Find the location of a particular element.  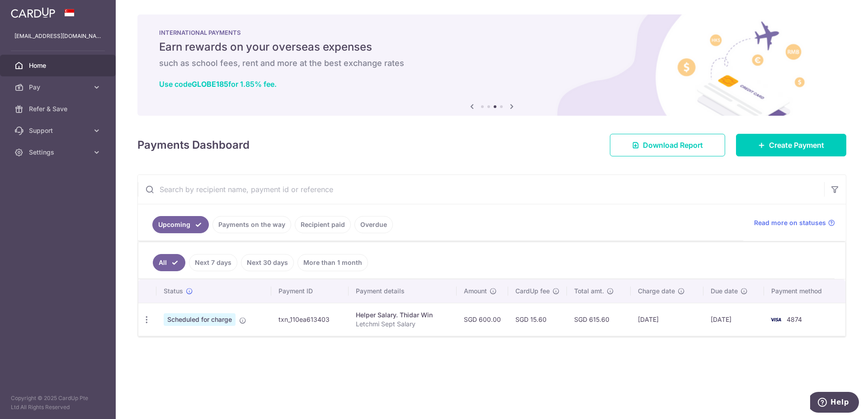

th: Payment ID is located at coordinates (309, 292).